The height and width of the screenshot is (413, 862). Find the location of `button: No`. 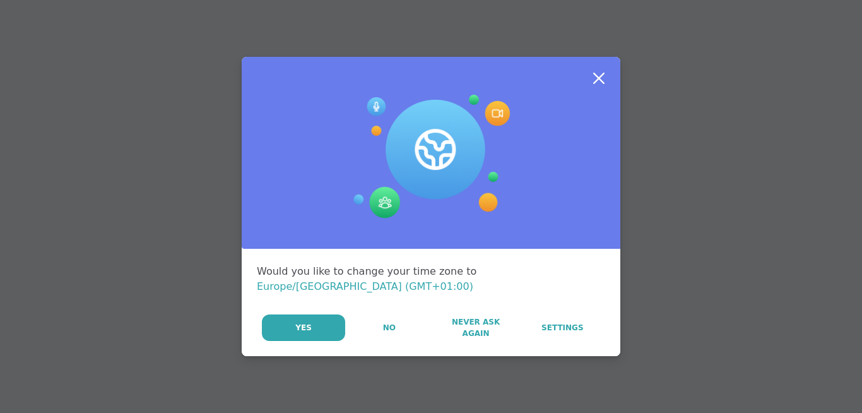

button: No is located at coordinates (389, 328).